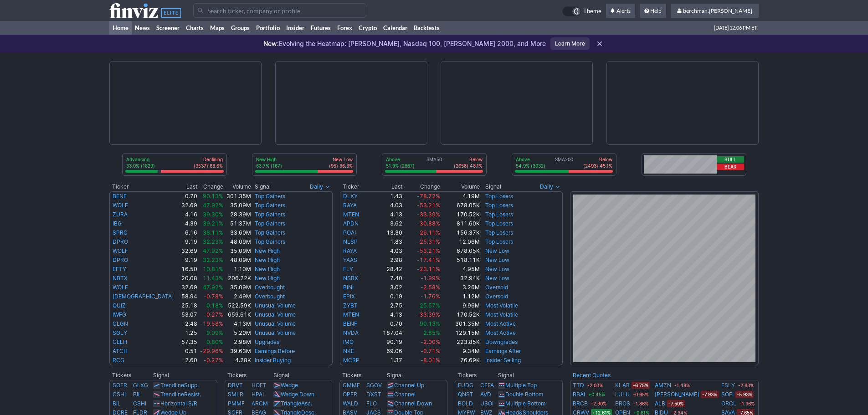  What do you see at coordinates (368, 28) in the screenshot?
I see `a: Crypto` at bounding box center [368, 28].